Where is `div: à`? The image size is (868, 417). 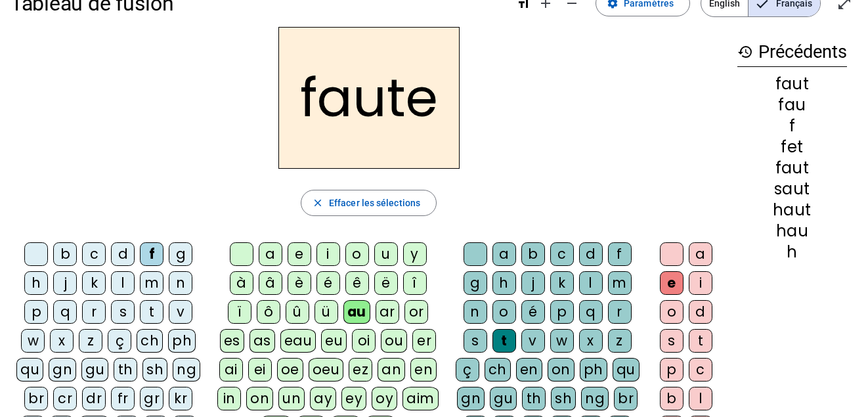 div: à is located at coordinates (241, 283).